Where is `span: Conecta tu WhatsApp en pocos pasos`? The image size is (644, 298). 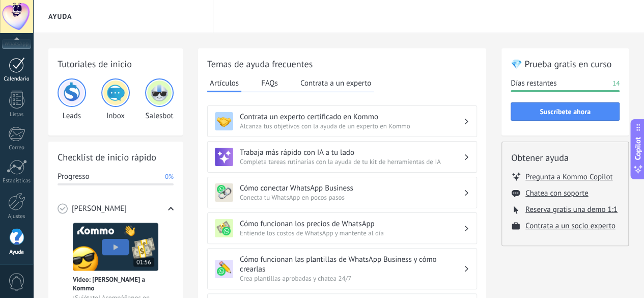 span: Conecta tu WhatsApp en pocos pasos is located at coordinates (351, 197).